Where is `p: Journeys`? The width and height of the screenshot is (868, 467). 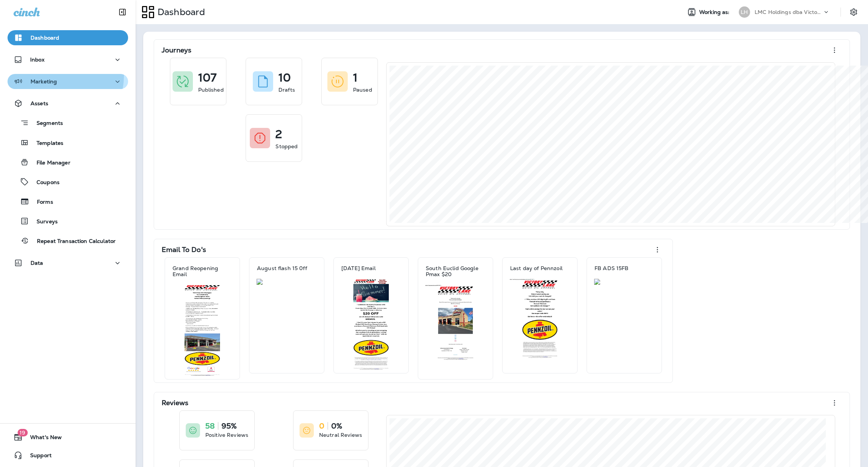
p: Journeys is located at coordinates (176, 50).